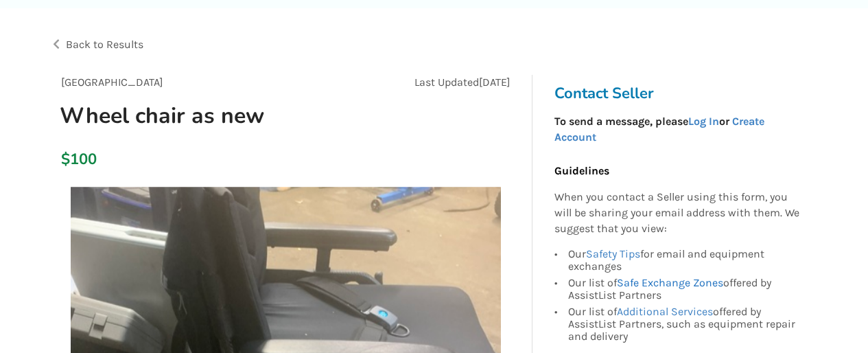 The height and width of the screenshot is (353, 868). What do you see at coordinates (659, 129) in the screenshot?
I see `strong: To send a message, please or` at bounding box center [659, 129].